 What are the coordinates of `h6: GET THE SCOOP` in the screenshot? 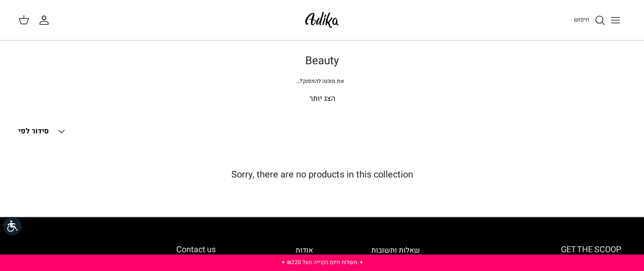 It's located at (550, 250).